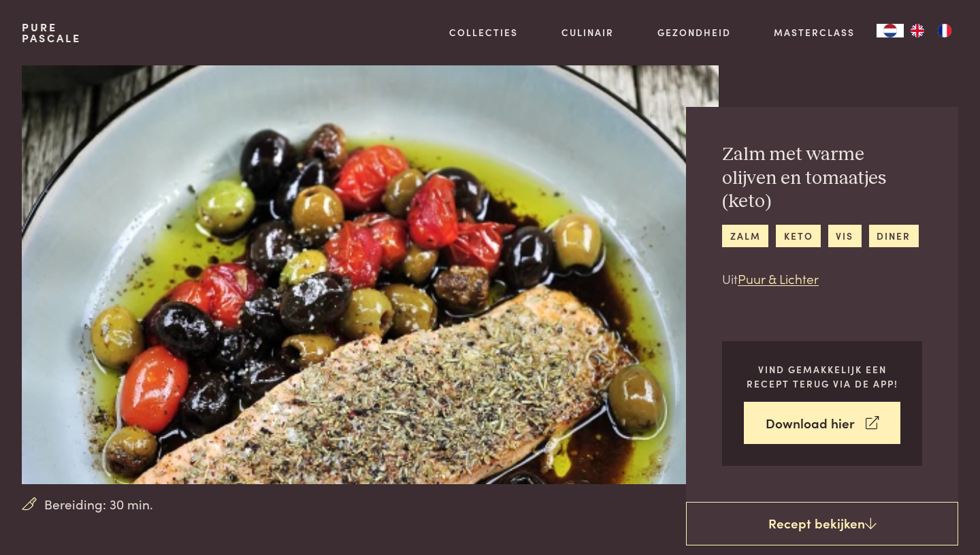  I want to click on p: Vind gemakkelijk een recept terug via de app!, so click(822, 375).